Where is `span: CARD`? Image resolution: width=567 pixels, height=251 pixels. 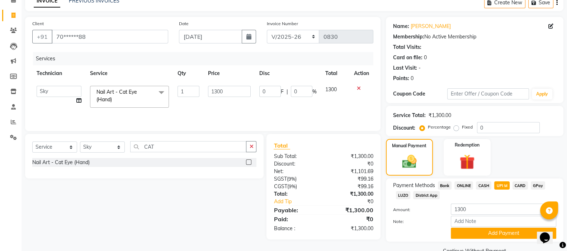 span: CARD is located at coordinates (520, 185).